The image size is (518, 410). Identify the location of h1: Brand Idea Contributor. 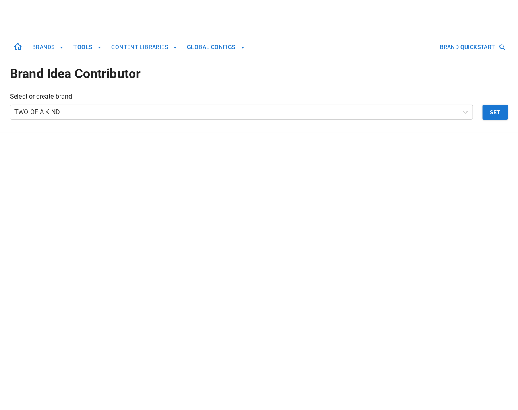
(259, 74).